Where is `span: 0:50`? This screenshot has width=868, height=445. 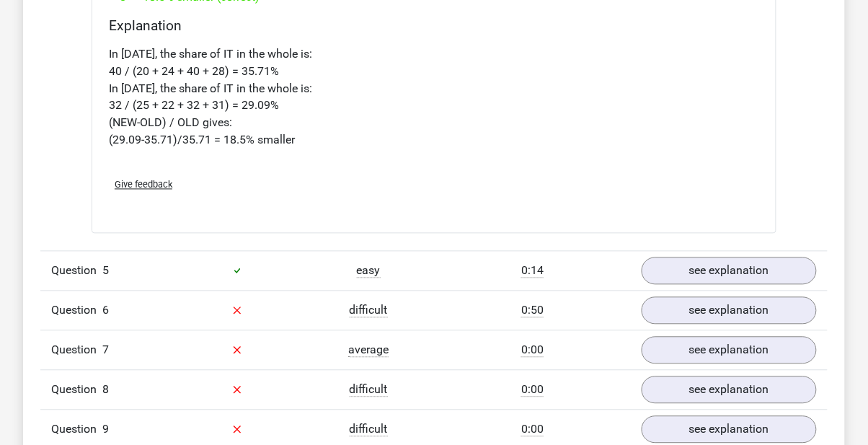
span: 0:50 is located at coordinates (532, 310).